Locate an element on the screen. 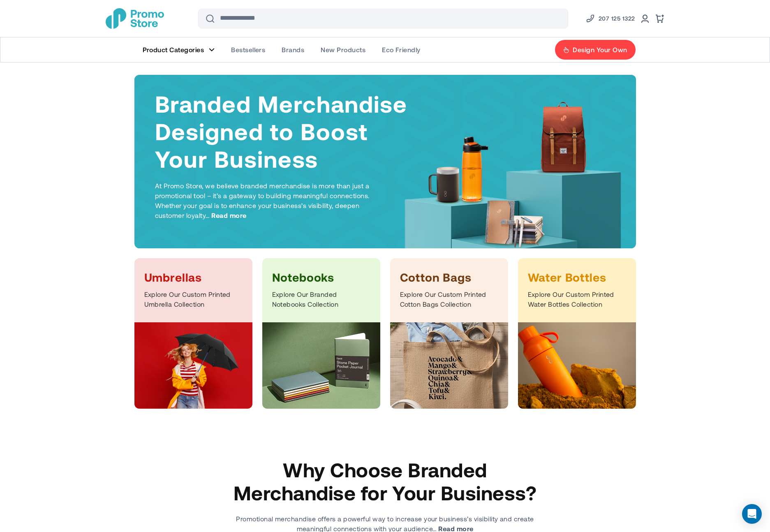 This screenshot has height=532, width=770. a: Product Categories is located at coordinates (179, 50).